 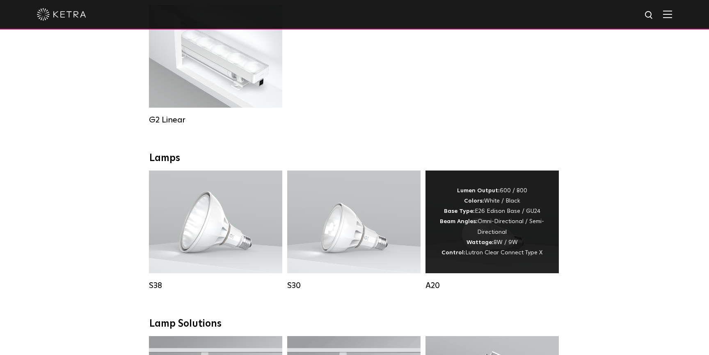 I want to click on div: S30, so click(x=354, y=285).